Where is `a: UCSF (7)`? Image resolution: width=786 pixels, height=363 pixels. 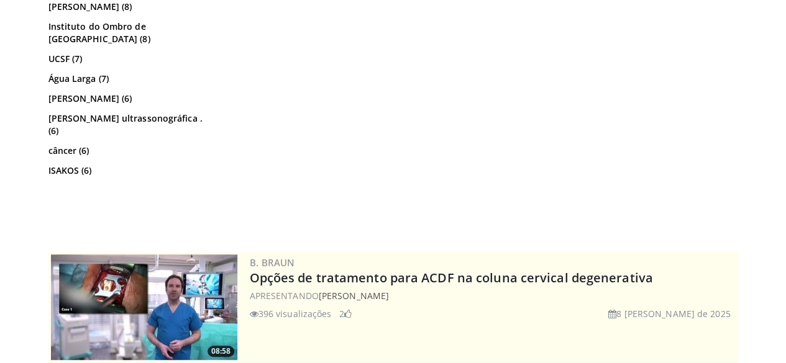 a: UCSF (7) is located at coordinates (126, 59).